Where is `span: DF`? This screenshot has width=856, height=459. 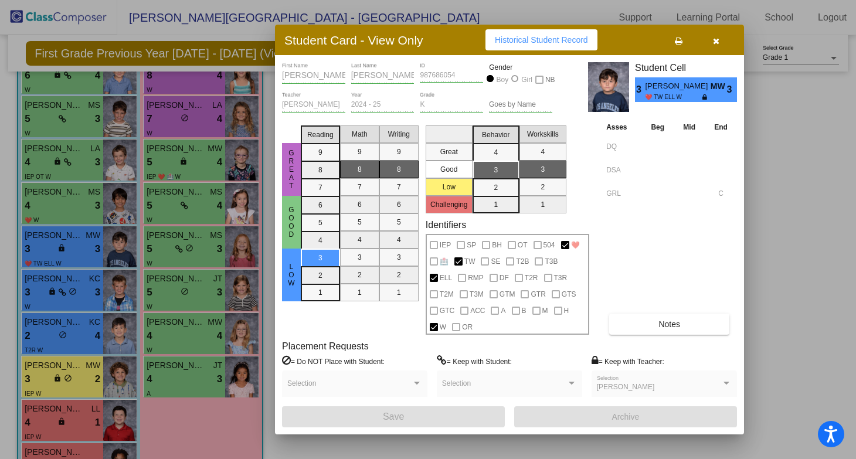 span: DF is located at coordinates (504, 278).